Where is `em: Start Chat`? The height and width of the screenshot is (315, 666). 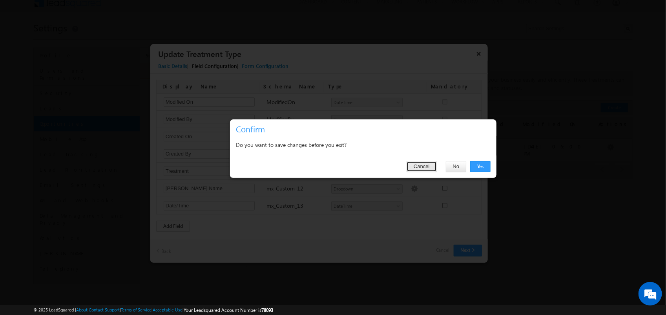
em: Start Chat is located at coordinates (124, 247).